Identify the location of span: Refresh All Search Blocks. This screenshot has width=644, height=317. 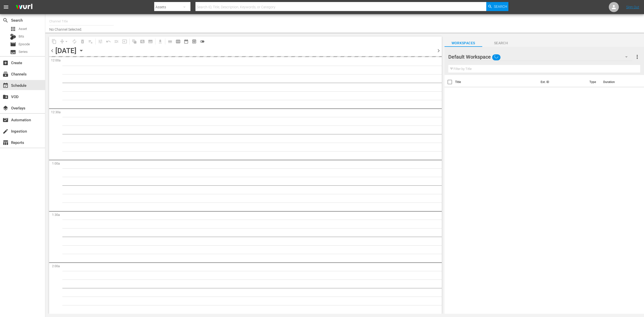
(133, 41).